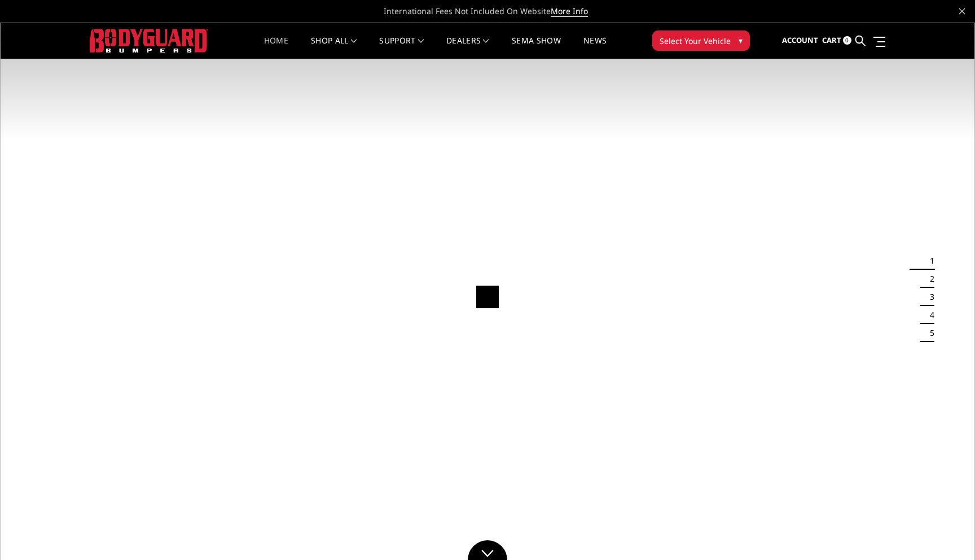 Image resolution: width=975 pixels, height=560 pixels. What do you see at coordinates (276, 47) in the screenshot?
I see `a: Home` at bounding box center [276, 47].